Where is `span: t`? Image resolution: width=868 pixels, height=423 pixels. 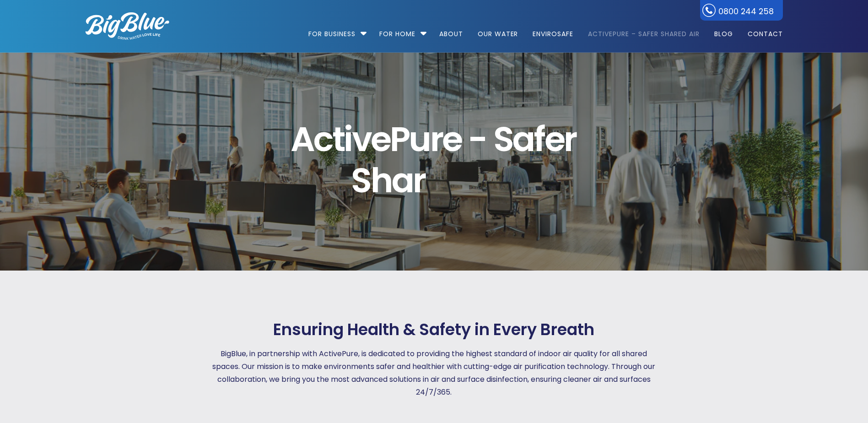
span: t is located at coordinates (338, 139).